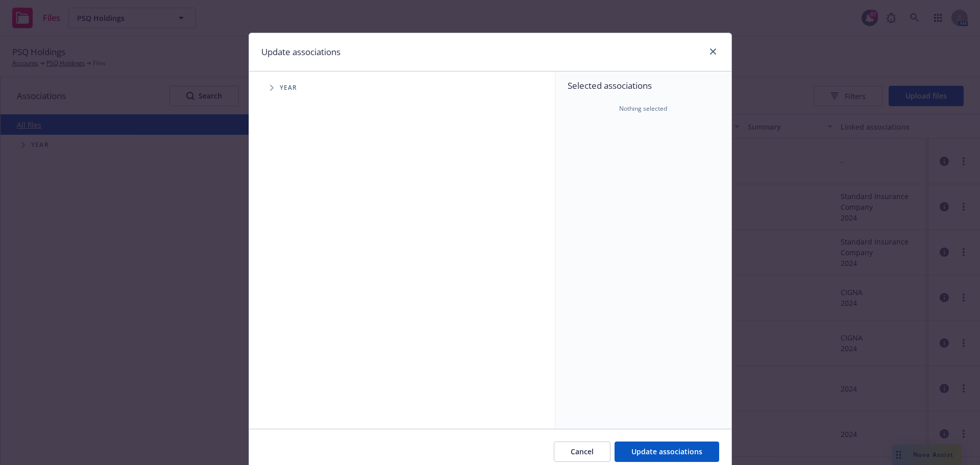 The width and height of the screenshot is (980, 465). Describe the element at coordinates (301, 52) in the screenshot. I see `h1: Update associations` at that location.